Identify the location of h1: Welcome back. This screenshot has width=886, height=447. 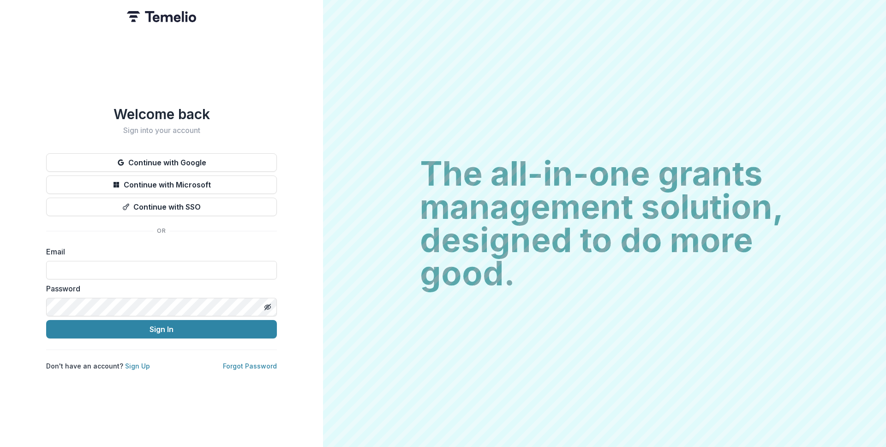
(162, 114).